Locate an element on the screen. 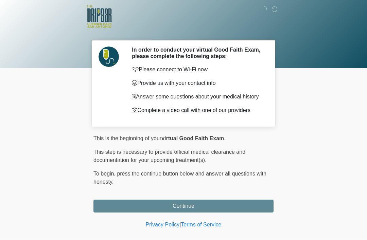 Image resolution: width=367 pixels, height=240 pixels. span: To begin, is located at coordinates (105, 174).